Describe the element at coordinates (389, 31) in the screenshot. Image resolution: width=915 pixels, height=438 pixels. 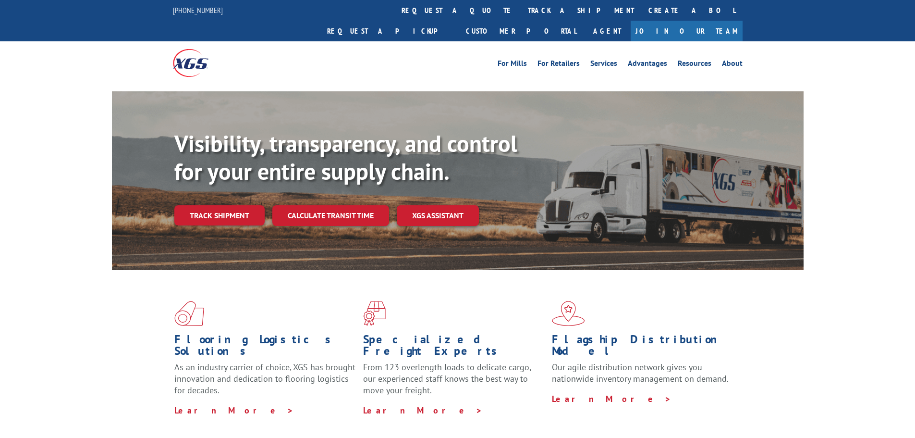
I see `a: Request a pickup` at that location.